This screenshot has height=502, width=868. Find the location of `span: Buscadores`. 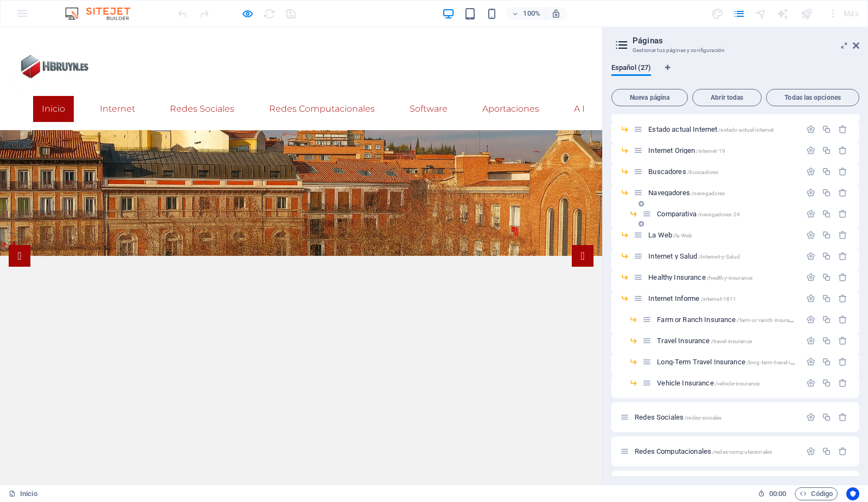

span: Buscadores is located at coordinates (683, 171).